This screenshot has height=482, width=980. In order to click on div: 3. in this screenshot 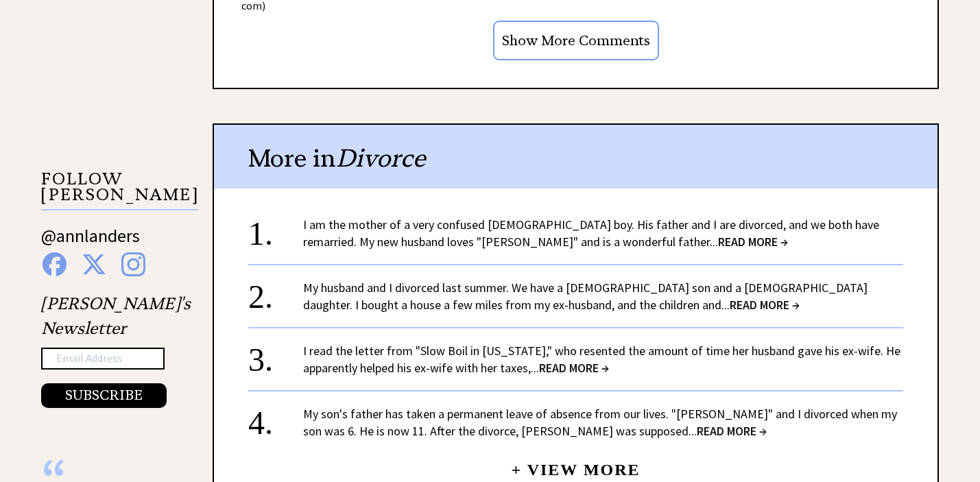, I will do `click(275, 355)`.